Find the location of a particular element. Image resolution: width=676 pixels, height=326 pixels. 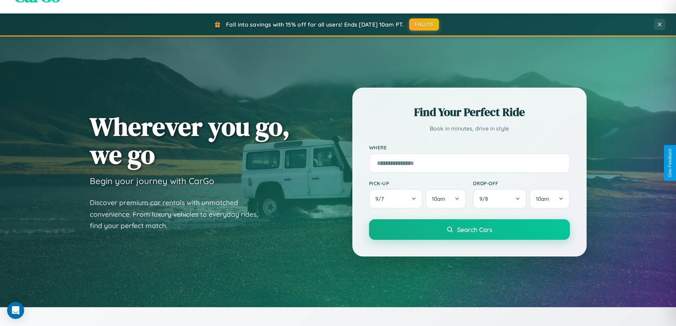

p: Discover premium car rentals with unmatched convenience. From luxury vehicles to everyday rides, ... is located at coordinates (178, 214).